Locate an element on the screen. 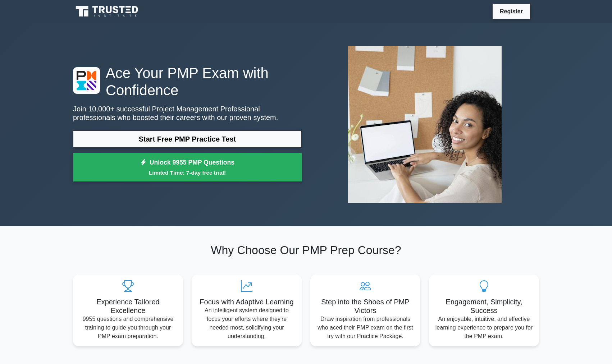 The image size is (612, 364). h2: Why Choose Our PMP Prep Course? is located at coordinates (306, 250).